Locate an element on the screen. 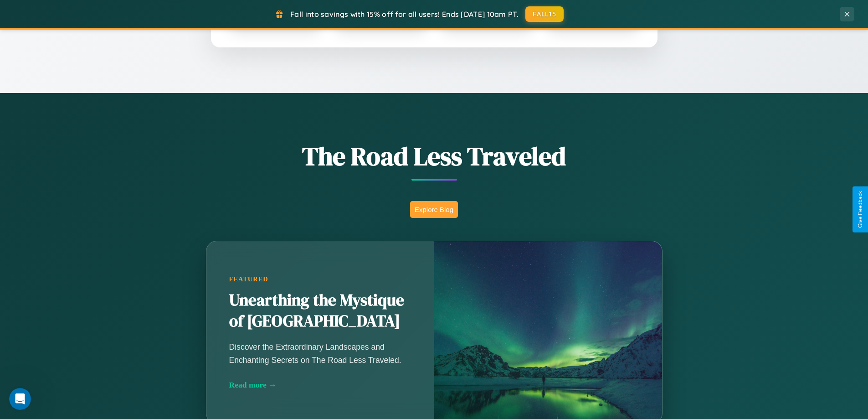  h1: The Road Less Traveled is located at coordinates (434, 156).